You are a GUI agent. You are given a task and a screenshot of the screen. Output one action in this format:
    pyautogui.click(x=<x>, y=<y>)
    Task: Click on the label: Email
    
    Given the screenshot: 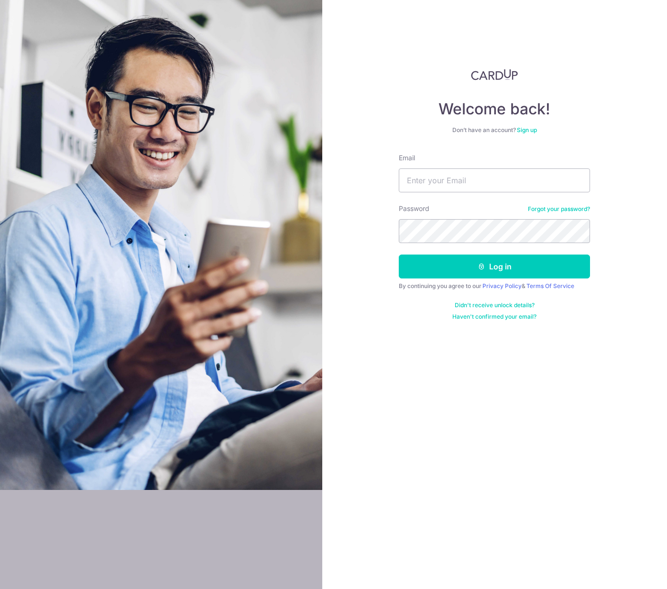 What is the action you would take?
    pyautogui.click(x=407, y=158)
    